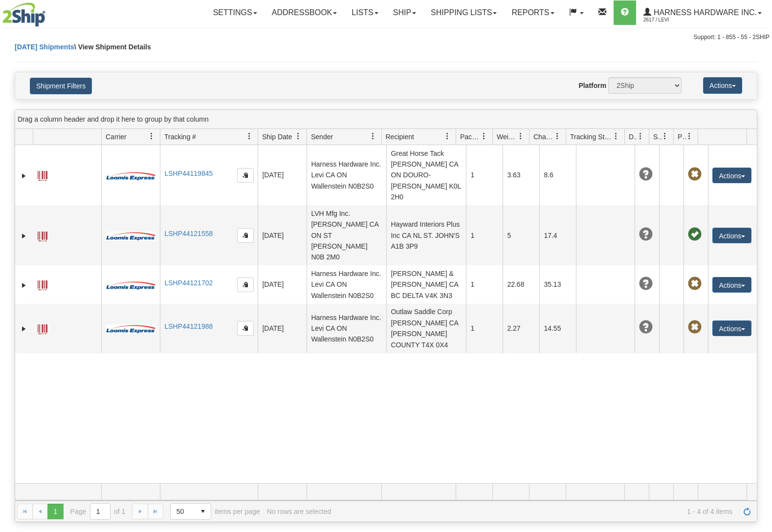 This screenshot has width=772, height=532. What do you see at coordinates (426, 235) in the screenshot?
I see `td: Hayward Interiors Plus Inc CA NL ST. JOHN'S A1B 3P9` at bounding box center [426, 235].